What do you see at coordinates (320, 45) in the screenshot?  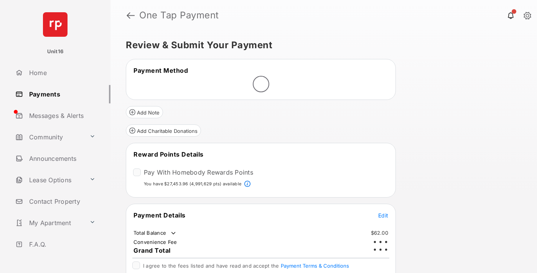 I see `h5: Review & Submit Your Payment` at bounding box center [320, 45].